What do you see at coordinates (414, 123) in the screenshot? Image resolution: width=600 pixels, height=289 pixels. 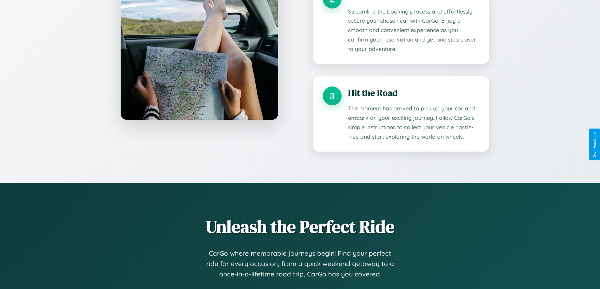 I see `p: The moment has arrived to pick up your car and embark on your exciting journey. Follow CarGo's si...` at bounding box center [414, 123].